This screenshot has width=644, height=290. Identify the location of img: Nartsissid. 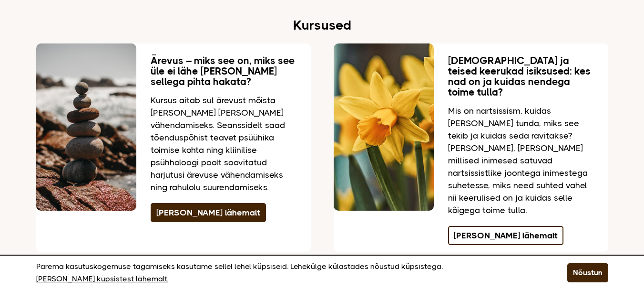
(384, 127).